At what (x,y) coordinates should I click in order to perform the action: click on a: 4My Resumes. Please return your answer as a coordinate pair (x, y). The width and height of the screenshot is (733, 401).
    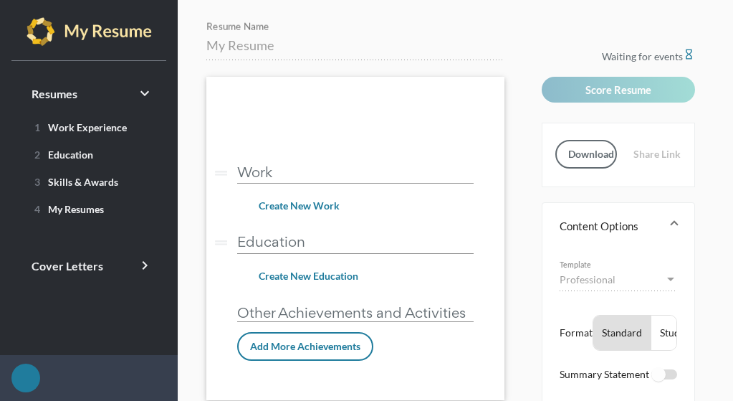
    Looking at the image, I should click on (89, 209).